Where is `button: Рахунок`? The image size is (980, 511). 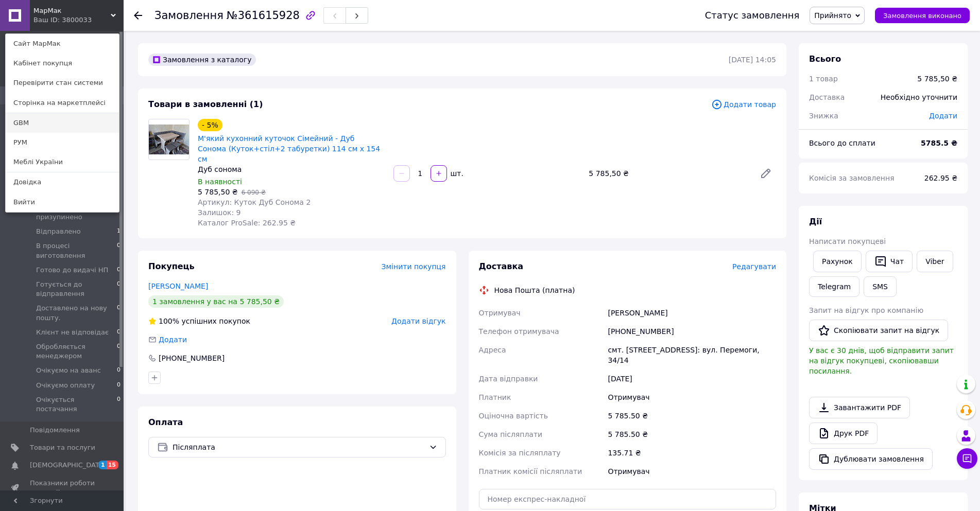 button: Рахунок is located at coordinates (837, 261).